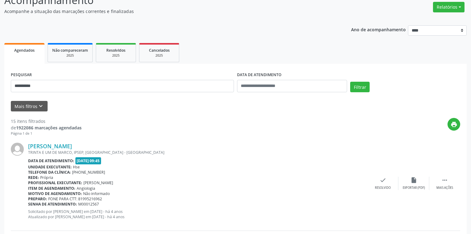 Image resolution: width=471 pixels, height=234 pixels. I want to click on span: Não compareceram, so click(70, 50).